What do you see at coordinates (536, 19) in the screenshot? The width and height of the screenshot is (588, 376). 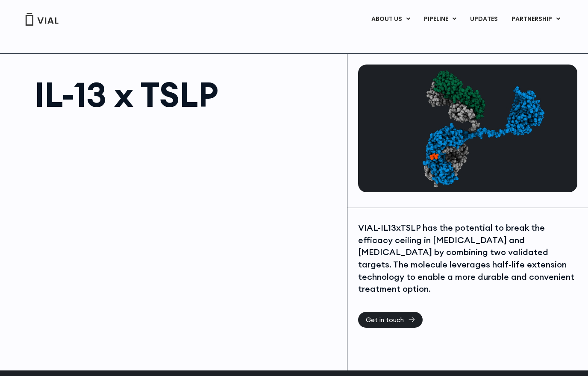 I see `a: PARTNERSHIPMenu Toggle` at bounding box center [536, 19].